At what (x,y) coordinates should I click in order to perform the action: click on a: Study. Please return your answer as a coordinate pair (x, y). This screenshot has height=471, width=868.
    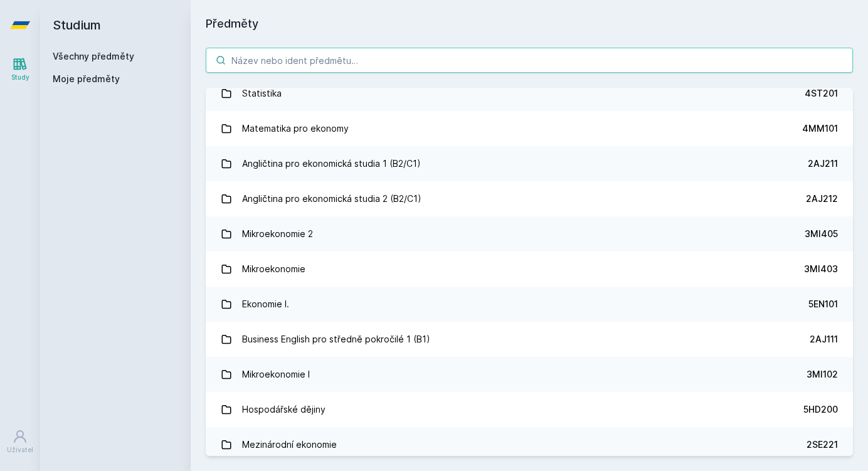
    Looking at the image, I should click on (20, 69).